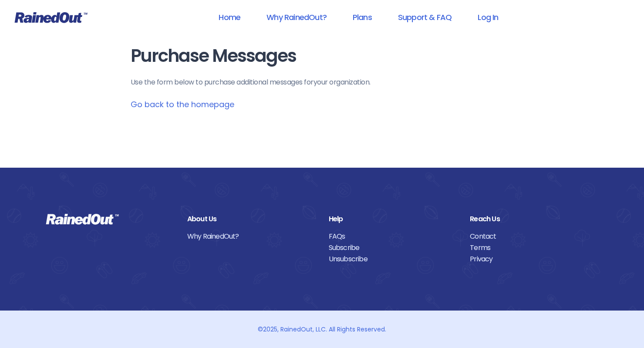 Image resolution: width=644 pixels, height=348 pixels. Describe the element at coordinates (362, 17) in the screenshot. I see `a: Plans` at that location.